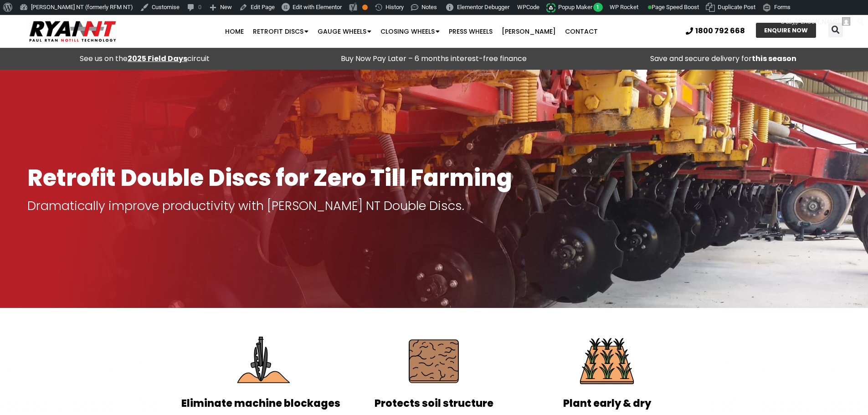  Describe the element at coordinates (345, 32) in the screenshot. I see `a: Gauge Wheels` at that location.